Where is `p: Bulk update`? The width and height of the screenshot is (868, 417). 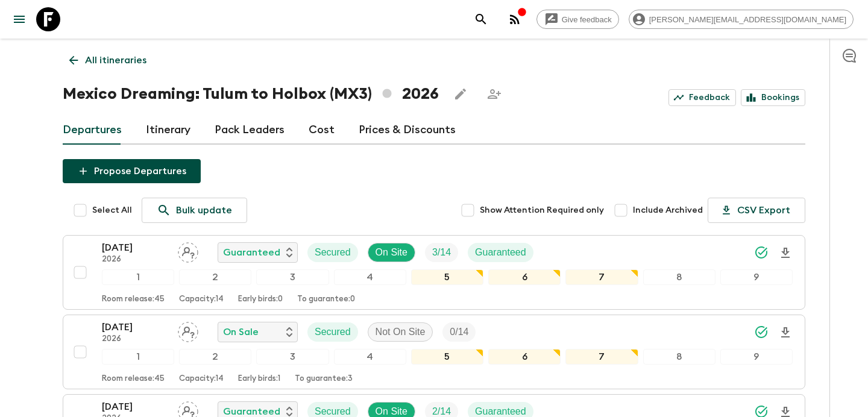
p: Bulk update is located at coordinates (203, 210).